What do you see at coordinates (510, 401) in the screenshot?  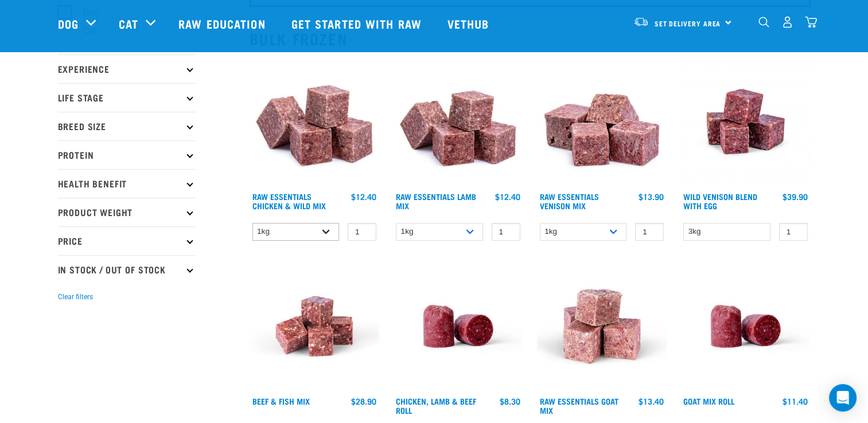 I see `div: $8.30` at bounding box center [510, 401].